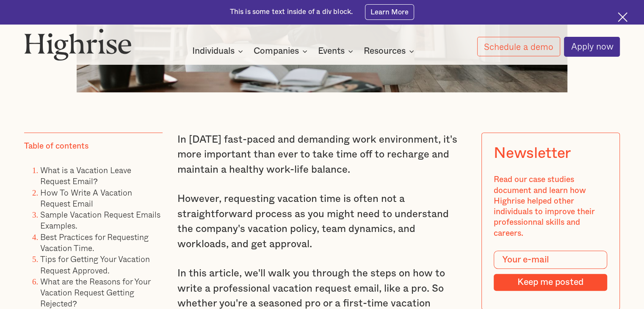 Image resolution: width=644 pixels, height=309 pixels. I want to click on a: Apply now, so click(592, 46).